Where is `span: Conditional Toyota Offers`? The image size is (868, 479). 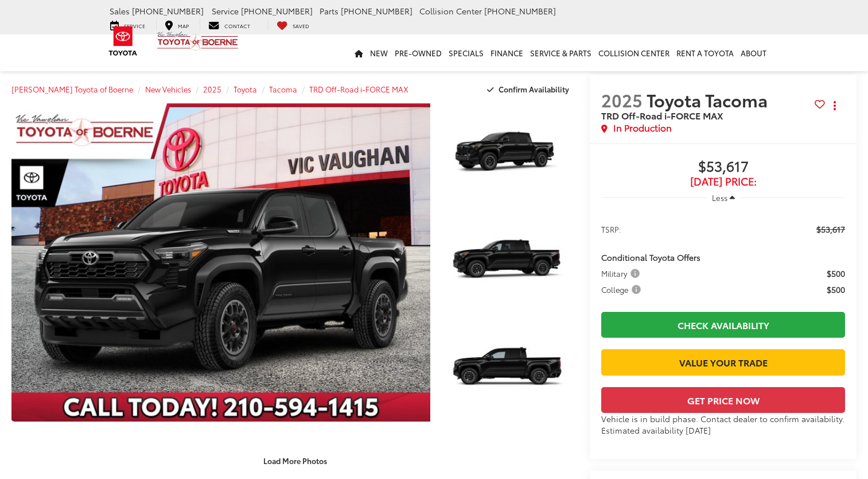
span: Conditional Toyota Offers is located at coordinates (651, 257).